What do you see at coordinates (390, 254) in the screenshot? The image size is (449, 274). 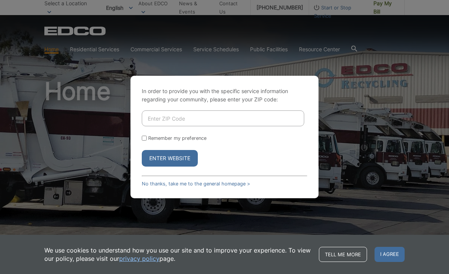 I see `span: I agree` at bounding box center [390, 254].